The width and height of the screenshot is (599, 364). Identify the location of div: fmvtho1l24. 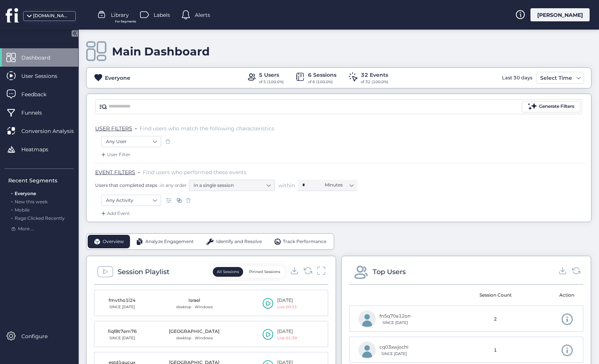
(122, 300).